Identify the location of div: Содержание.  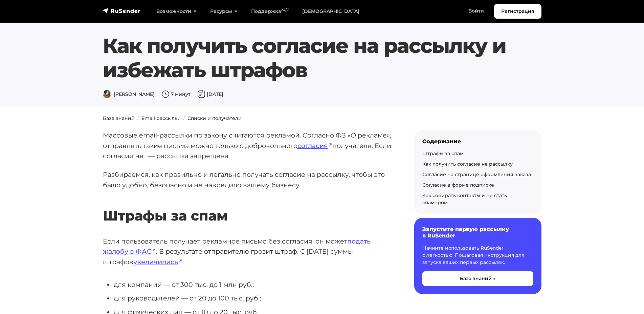
(478, 141).